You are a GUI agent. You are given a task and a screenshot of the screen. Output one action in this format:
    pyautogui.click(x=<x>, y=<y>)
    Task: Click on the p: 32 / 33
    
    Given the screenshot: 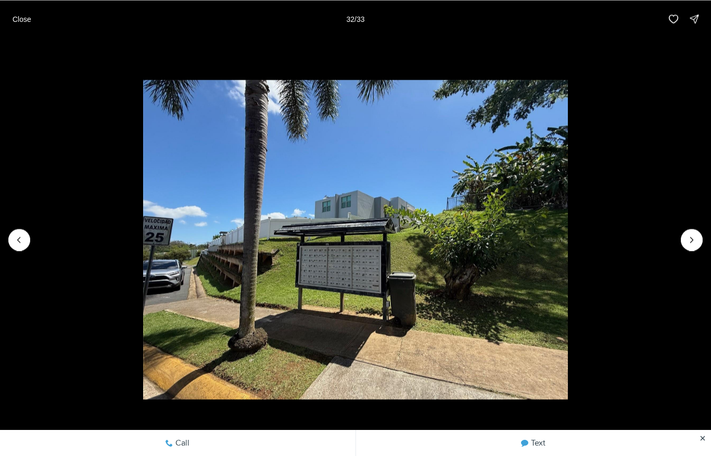 What is the action you would take?
    pyautogui.click(x=355, y=19)
    